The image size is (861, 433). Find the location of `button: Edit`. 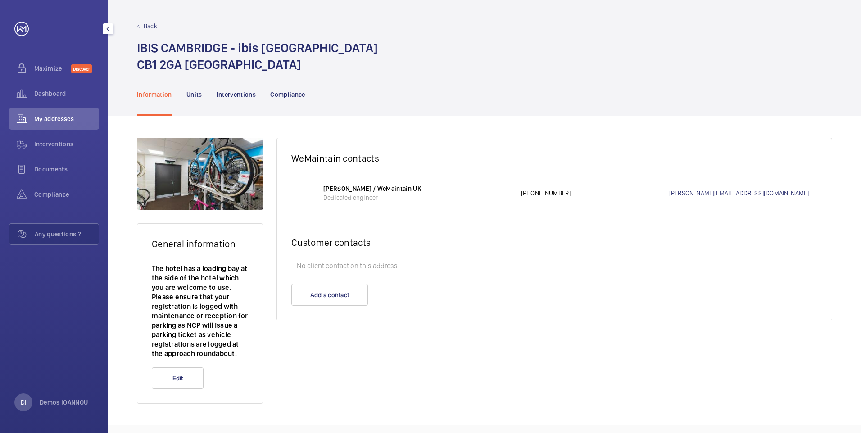

button: Edit is located at coordinates (177, 378).